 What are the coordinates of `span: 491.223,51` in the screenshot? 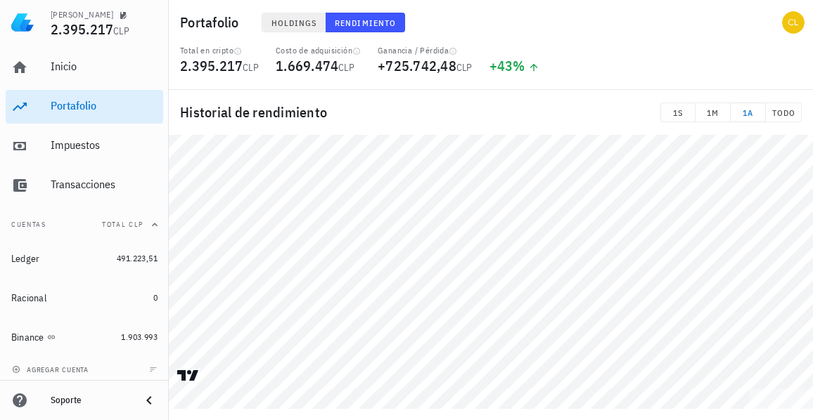 It's located at (137, 258).